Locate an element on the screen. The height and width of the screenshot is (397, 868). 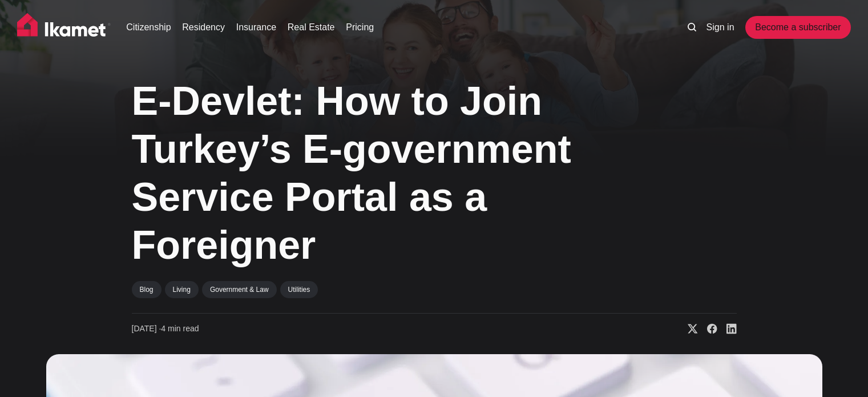
a: Blog is located at coordinates (147, 290).